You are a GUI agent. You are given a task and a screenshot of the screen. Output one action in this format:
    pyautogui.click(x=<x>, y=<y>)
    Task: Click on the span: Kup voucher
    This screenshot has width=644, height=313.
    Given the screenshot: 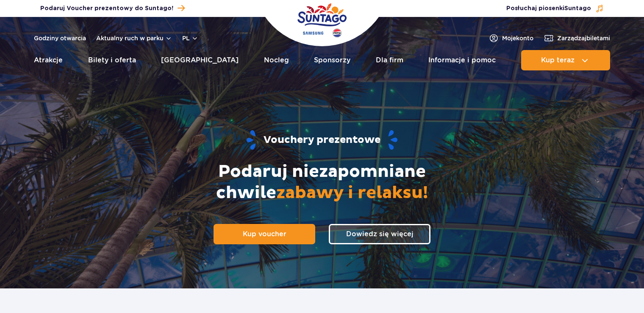 What is the action you would take?
    pyautogui.click(x=265, y=233)
    